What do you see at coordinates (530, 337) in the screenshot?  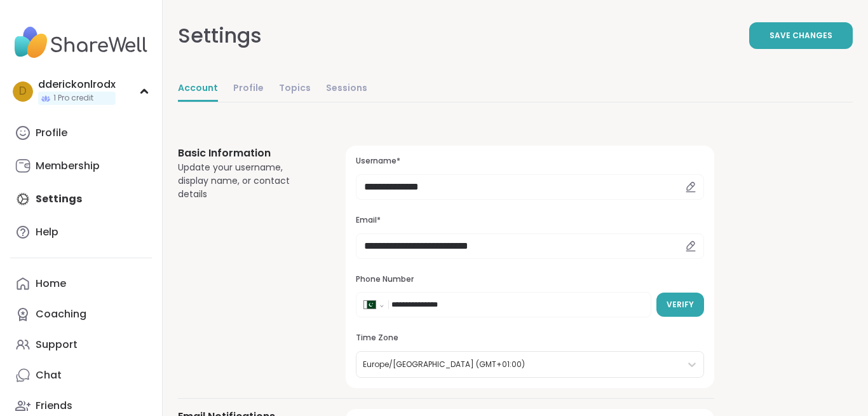 I see `h3: Time Zone` at bounding box center [530, 337].